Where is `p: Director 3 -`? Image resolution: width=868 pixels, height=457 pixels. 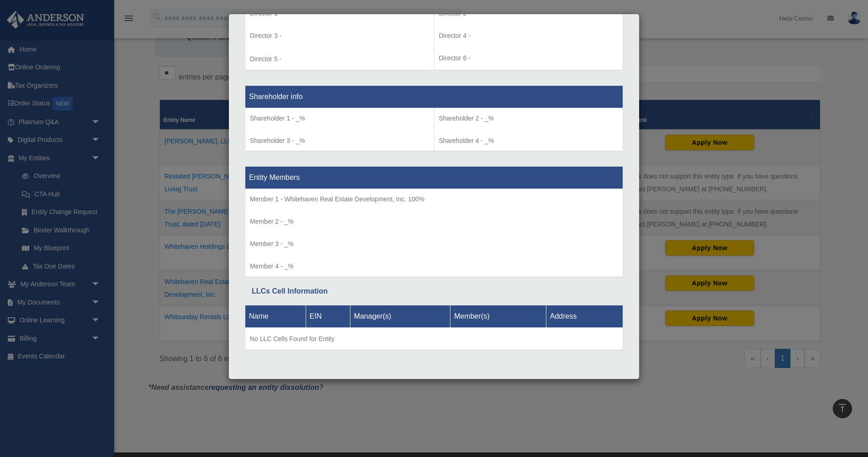
p: Director 3 - is located at coordinates (340, 36).